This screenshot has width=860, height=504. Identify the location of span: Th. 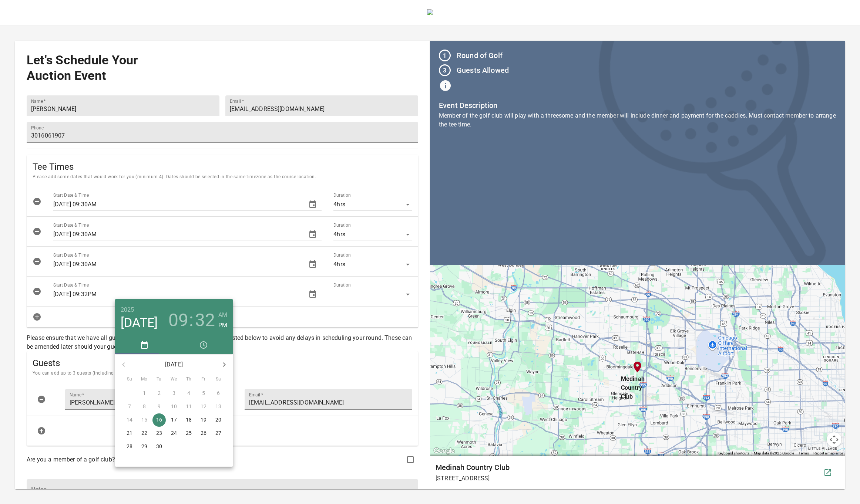
(189, 379).